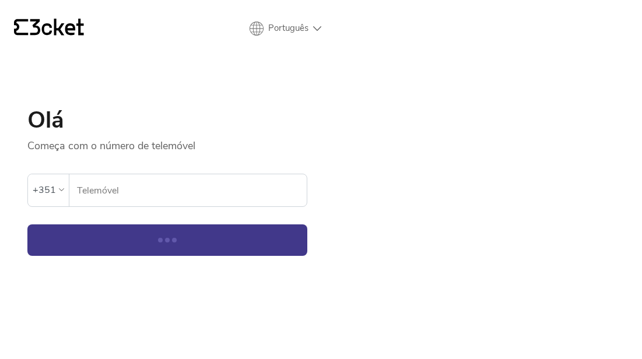 This screenshot has height=359, width=642. What do you see at coordinates (167, 240) in the screenshot?
I see `button: Continuar` at bounding box center [167, 240].